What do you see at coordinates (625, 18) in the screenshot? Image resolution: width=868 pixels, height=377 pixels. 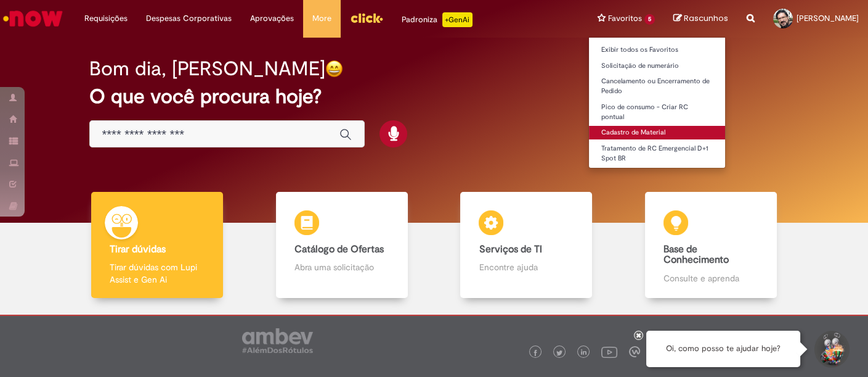 I see `span: Favoritos` at bounding box center [625, 18].